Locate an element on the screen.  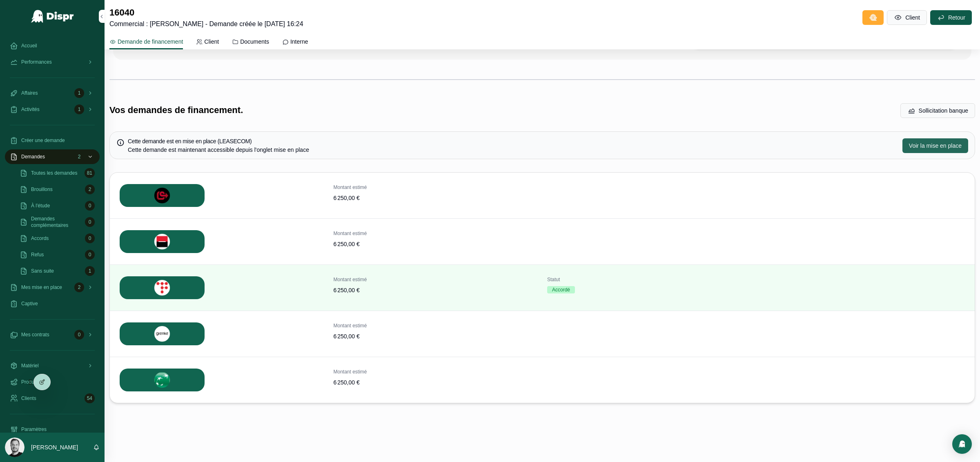
span: Statut is located at coordinates (649, 279).